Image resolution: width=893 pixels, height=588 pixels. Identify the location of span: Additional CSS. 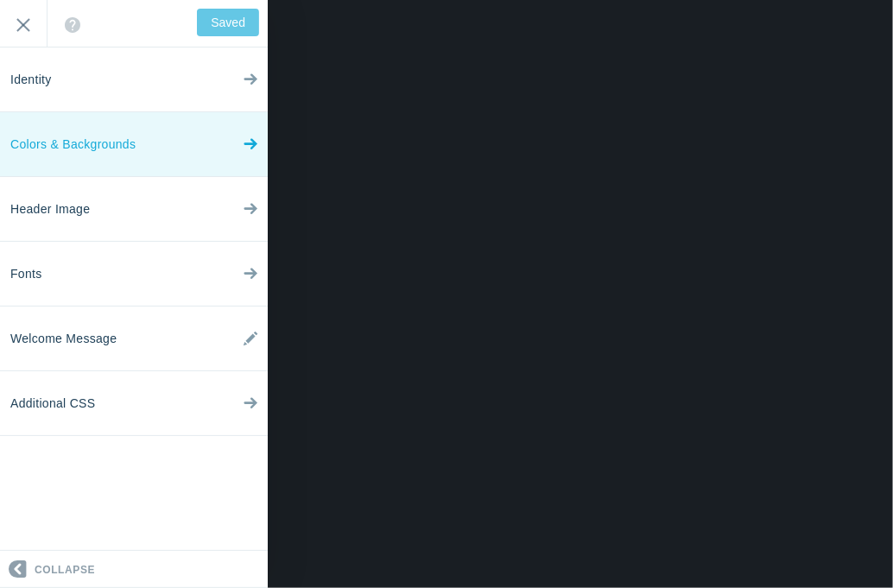
(52, 403).